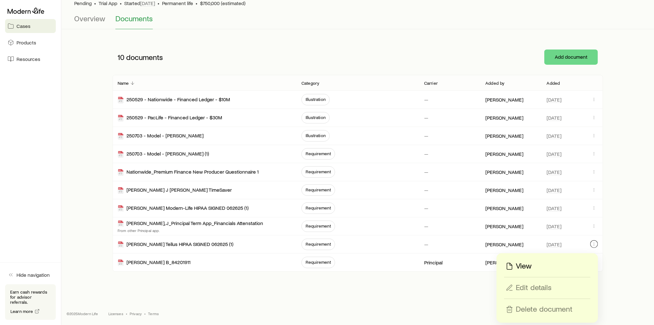 The height and width of the screenshot is (325, 654). What do you see at coordinates (188, 172) in the screenshot?
I see `div: Nationwide_Premium Finance New Producer Questionnaire 1` at bounding box center [188, 172].